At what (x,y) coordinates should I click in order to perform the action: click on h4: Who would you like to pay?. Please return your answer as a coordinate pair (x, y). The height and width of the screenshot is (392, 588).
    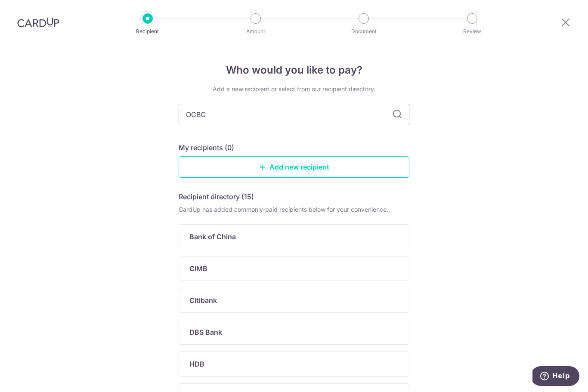
    Looking at the image, I should click on (294, 70).